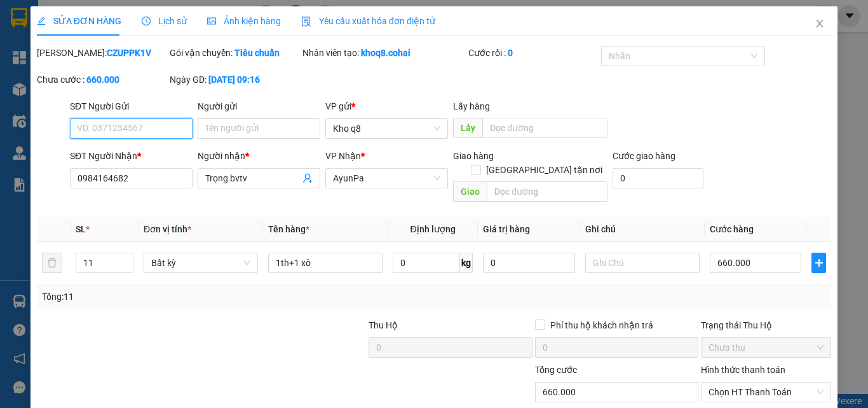  I want to click on span: edit, so click(41, 21).